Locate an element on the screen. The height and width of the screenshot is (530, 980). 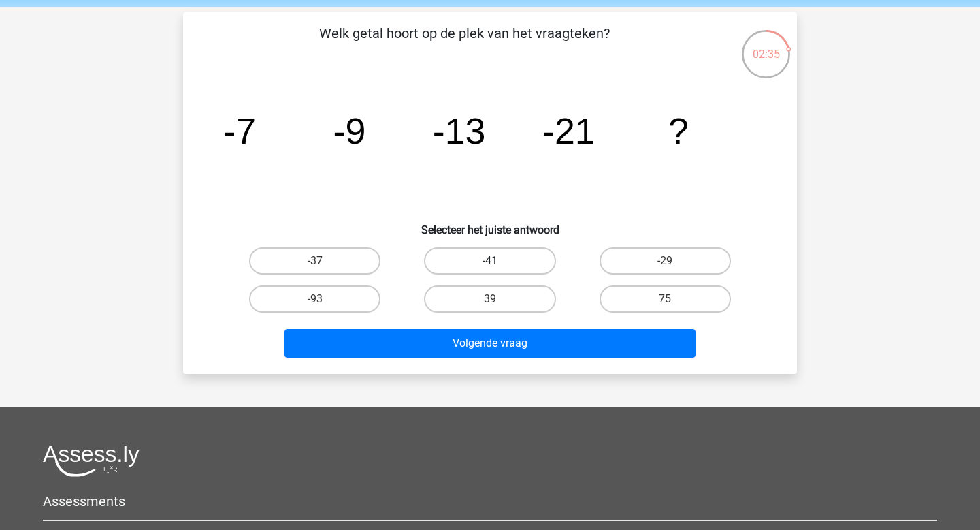
tspan: -21 is located at coordinates (569, 131).